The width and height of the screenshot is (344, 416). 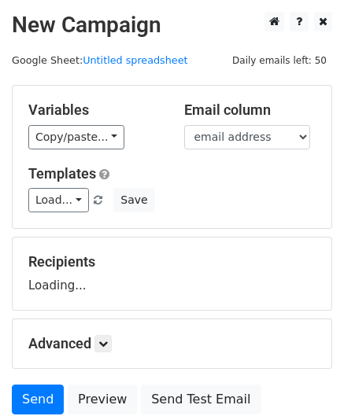 What do you see at coordinates (94, 110) in the screenshot?
I see `h5: Variables` at bounding box center [94, 110].